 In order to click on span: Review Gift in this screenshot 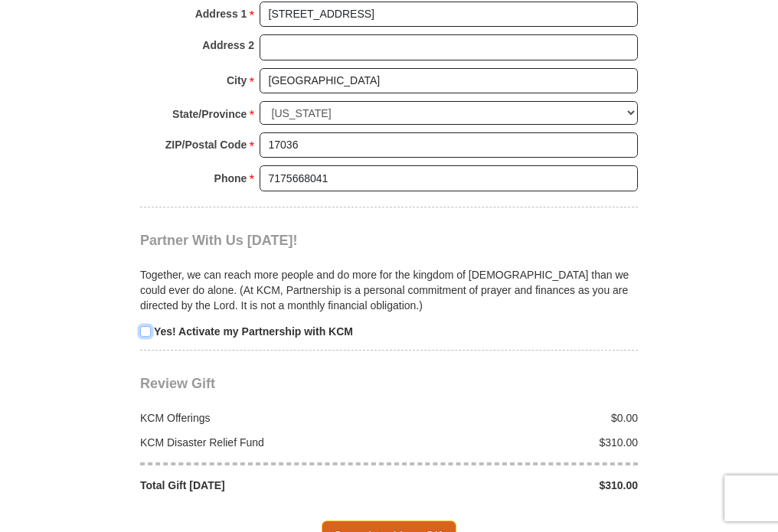, I will do `click(178, 383)`.